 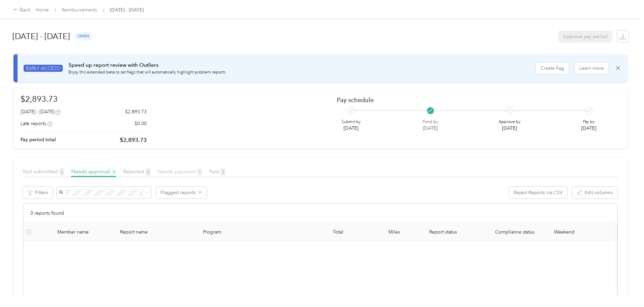 I want to click on span: Needs approval, so click(x=94, y=171).